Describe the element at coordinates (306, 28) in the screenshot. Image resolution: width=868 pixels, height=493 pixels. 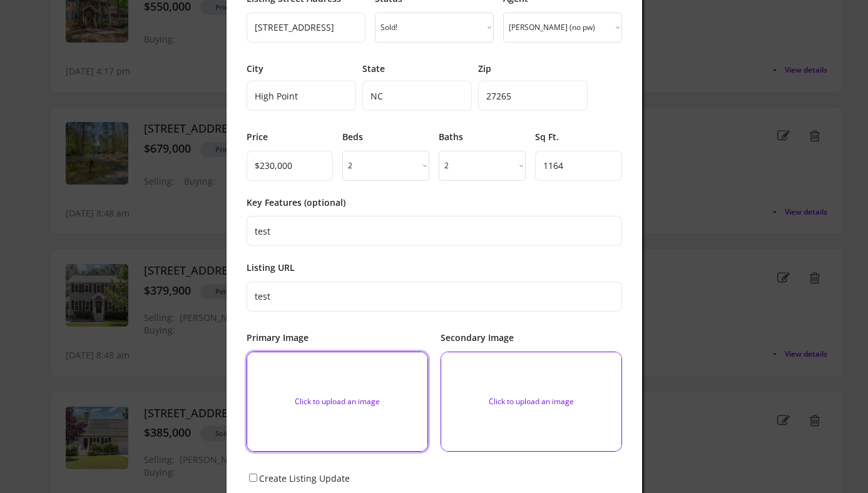
I see `input: 123 Main St.` at that location.